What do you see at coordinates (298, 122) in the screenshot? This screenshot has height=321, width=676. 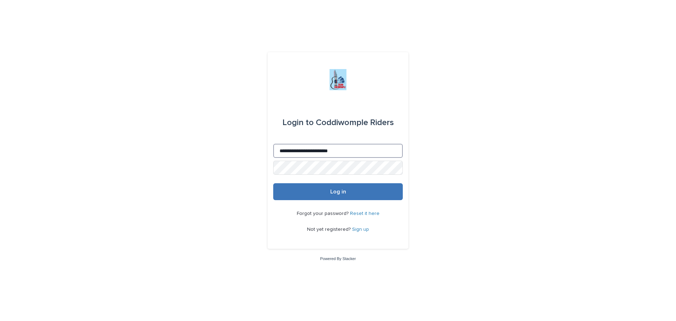 I see `span: Login to` at bounding box center [298, 122].